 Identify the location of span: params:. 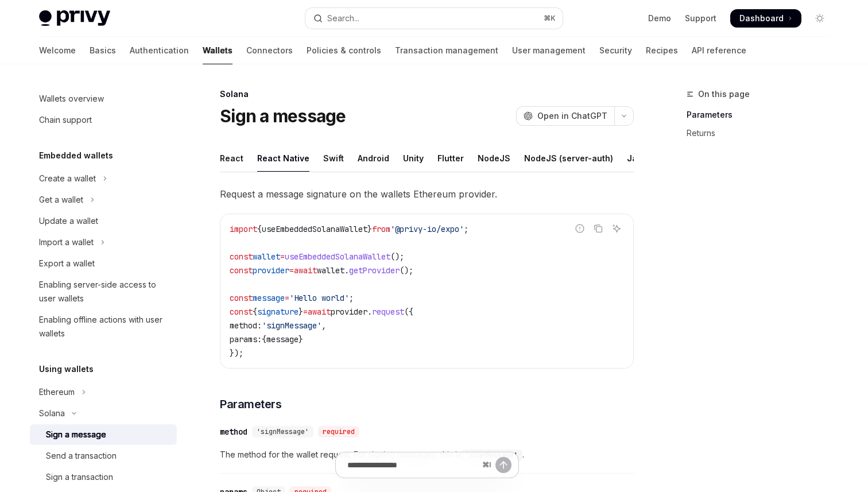
(245, 340).